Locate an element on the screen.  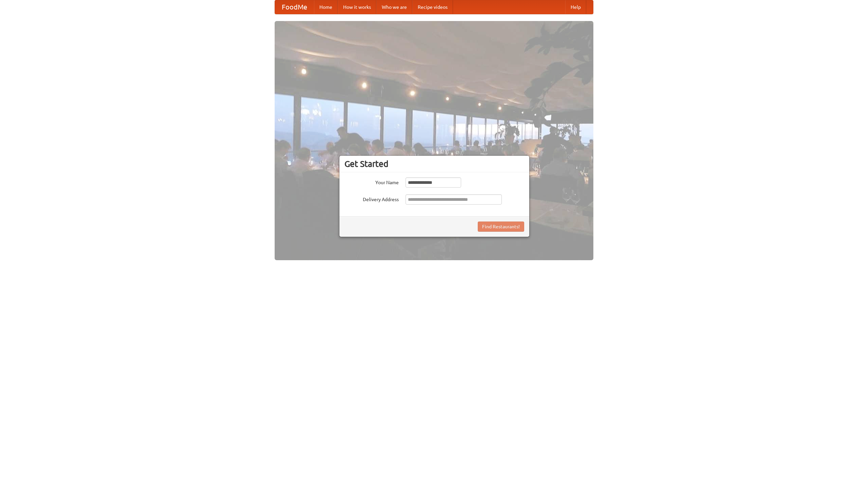
label: Delivery Address is located at coordinates (372, 198).